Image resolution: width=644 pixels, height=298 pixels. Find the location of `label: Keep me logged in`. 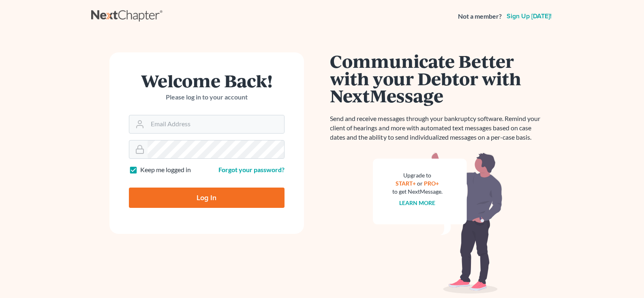

label: Keep me logged in is located at coordinates (165, 169).